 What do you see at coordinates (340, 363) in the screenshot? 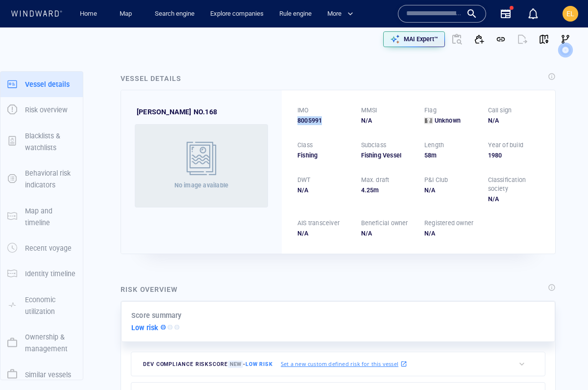
I see `p: Set a new custom defined risk for this vessel` at bounding box center [340, 363].